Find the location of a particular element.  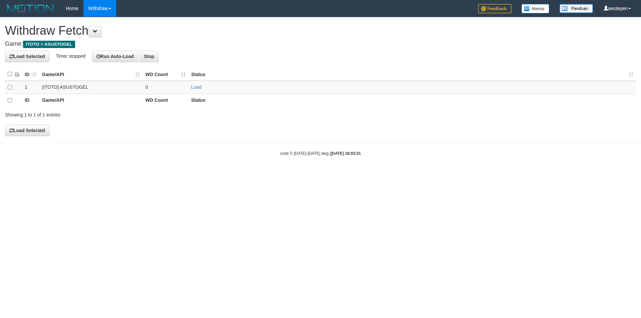

div: Showing 1 to 1 of 1 entries is located at coordinates (133, 113).